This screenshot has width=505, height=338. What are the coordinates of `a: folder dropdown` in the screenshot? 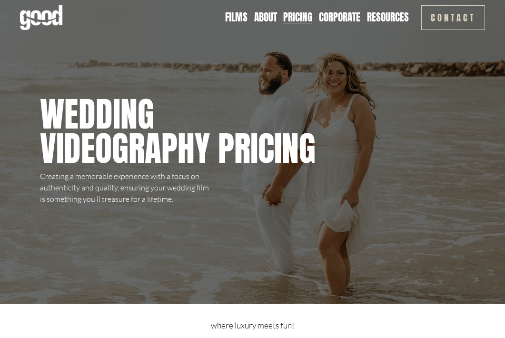 It's located at (388, 18).